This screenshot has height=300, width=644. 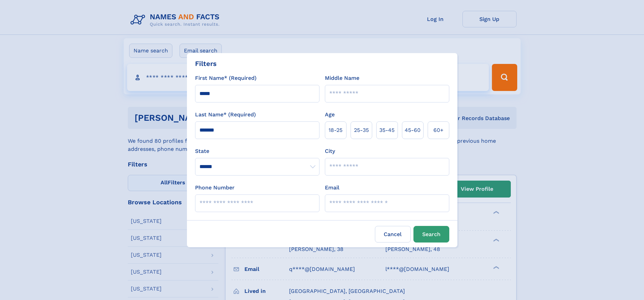 I want to click on span: 18‑25, so click(x=335, y=130).